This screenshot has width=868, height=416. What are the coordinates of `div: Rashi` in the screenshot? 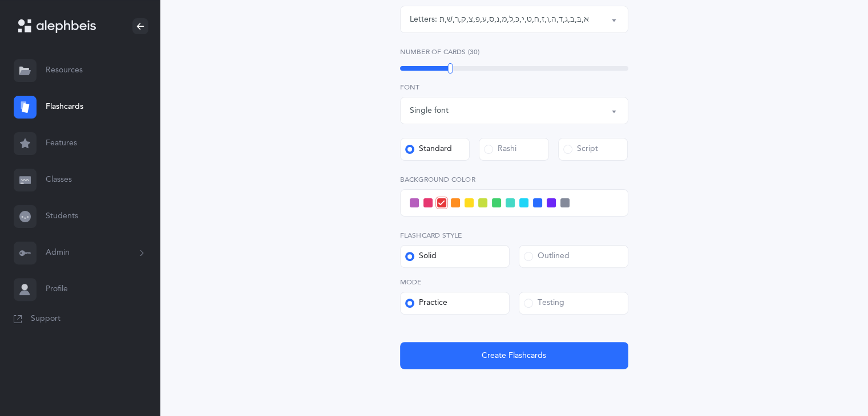 It's located at (500, 149).